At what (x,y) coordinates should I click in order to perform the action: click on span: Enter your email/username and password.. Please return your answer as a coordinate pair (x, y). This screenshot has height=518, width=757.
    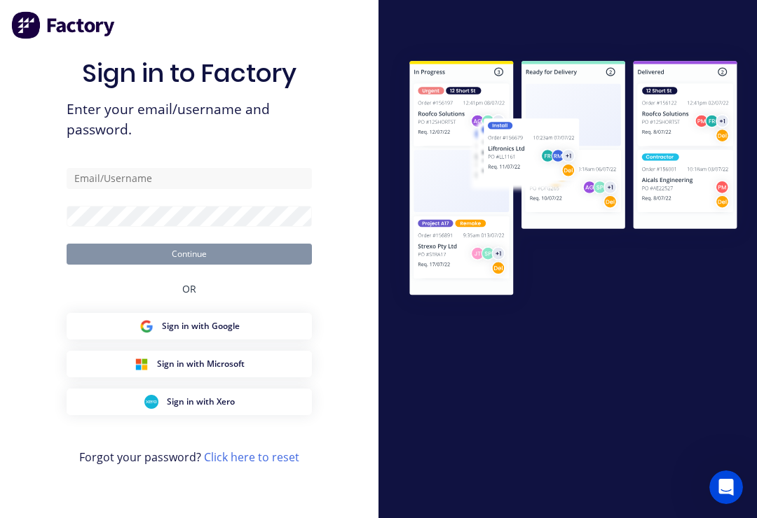
    Looking at the image, I should click on (189, 120).